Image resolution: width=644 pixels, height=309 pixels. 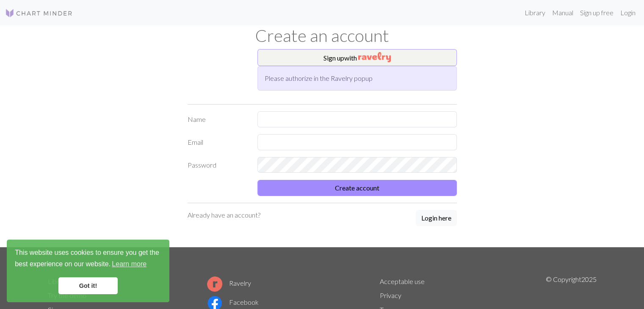 I want to click on button: Create account, so click(x=357, y=188).